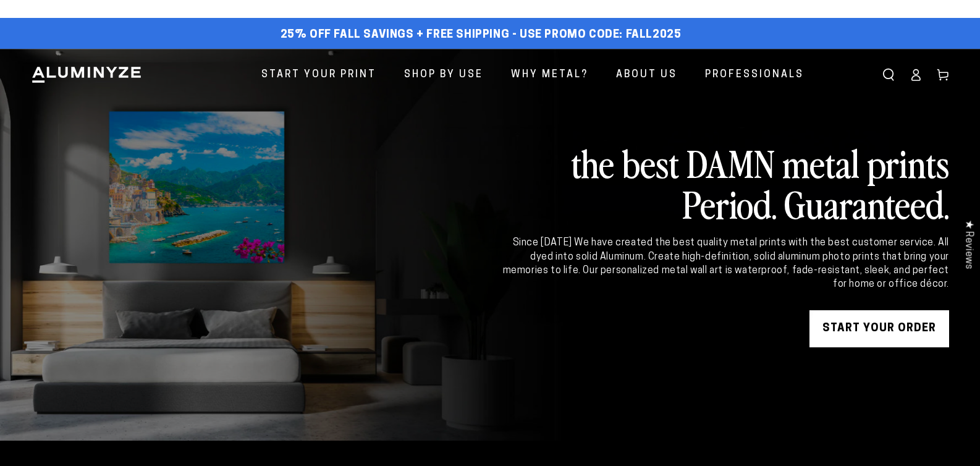 The image size is (980, 466). What do you see at coordinates (754, 75) in the screenshot?
I see `span: Professionals` at bounding box center [754, 75].